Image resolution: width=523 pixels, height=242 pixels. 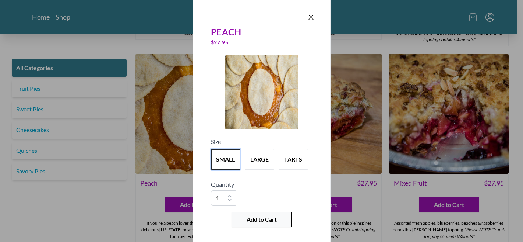 I want to click on a: Product Image, so click(x=262, y=93).